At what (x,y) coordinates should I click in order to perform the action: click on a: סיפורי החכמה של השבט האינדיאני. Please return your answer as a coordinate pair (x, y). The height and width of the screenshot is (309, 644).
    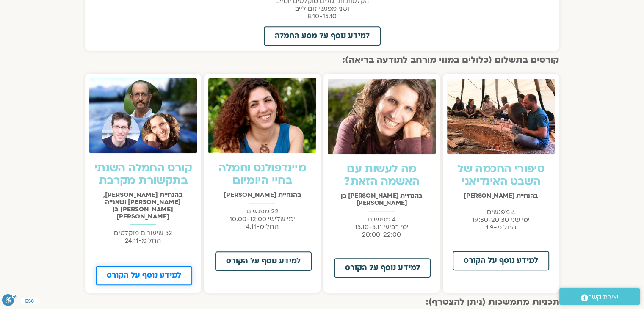
    Looking at the image, I should click on (500, 175).